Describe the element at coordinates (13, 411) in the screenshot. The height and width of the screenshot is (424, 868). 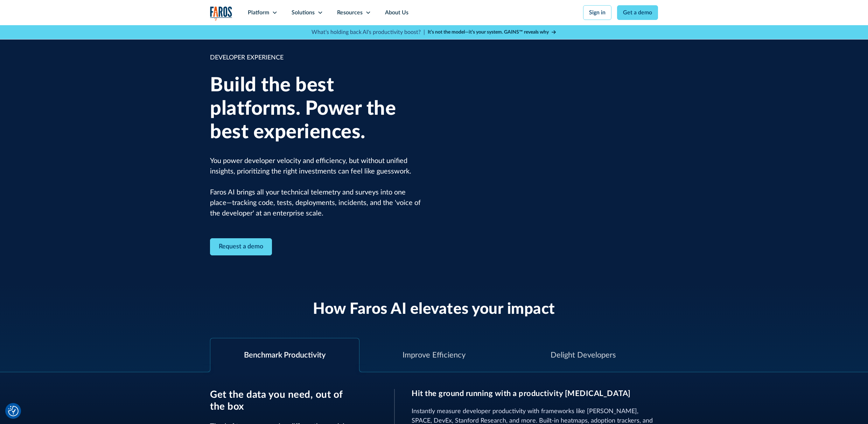
I see `img: Revisit consent button` at that location.